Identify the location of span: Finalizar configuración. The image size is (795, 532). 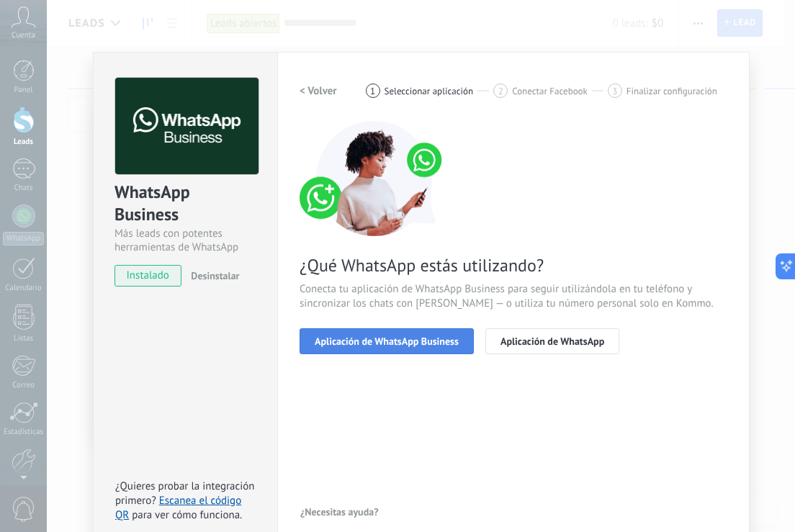
(671, 91).